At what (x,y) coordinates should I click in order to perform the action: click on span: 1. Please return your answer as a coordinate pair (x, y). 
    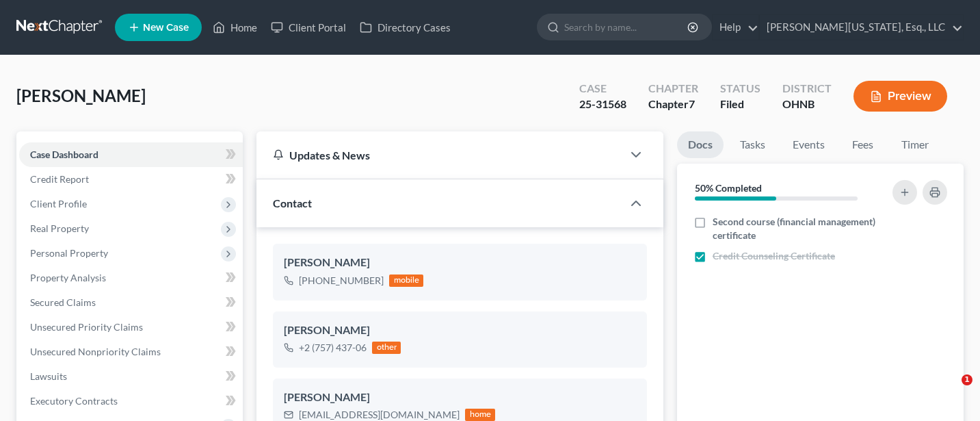
    Looking at the image, I should click on (967, 379).